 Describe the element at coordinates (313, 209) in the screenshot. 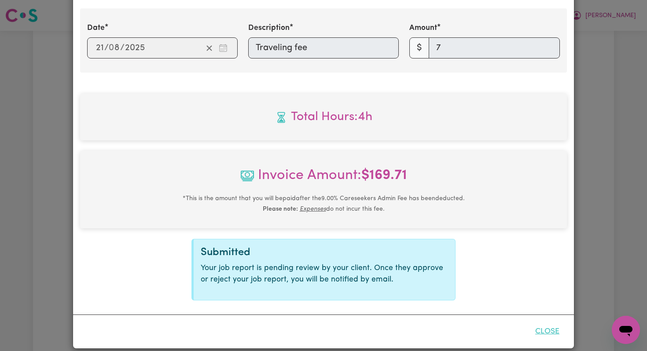

I see `u: Expenses` at that location.